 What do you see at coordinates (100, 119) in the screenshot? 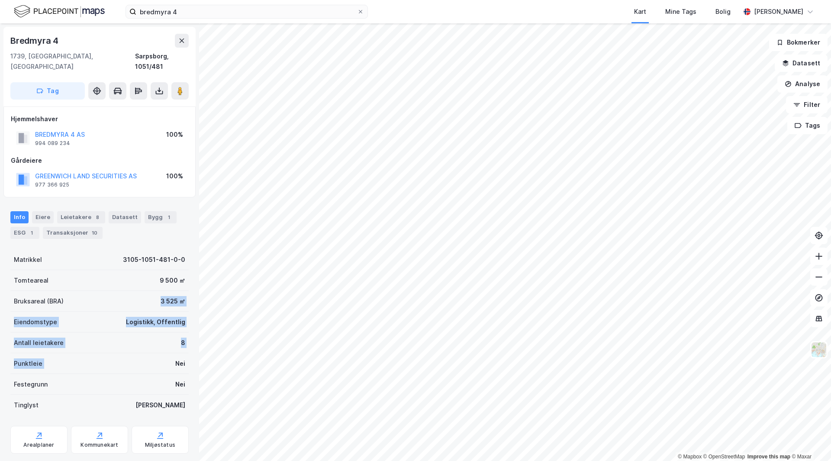
I see `div: Hjemmelshaver` at bounding box center [100, 119].